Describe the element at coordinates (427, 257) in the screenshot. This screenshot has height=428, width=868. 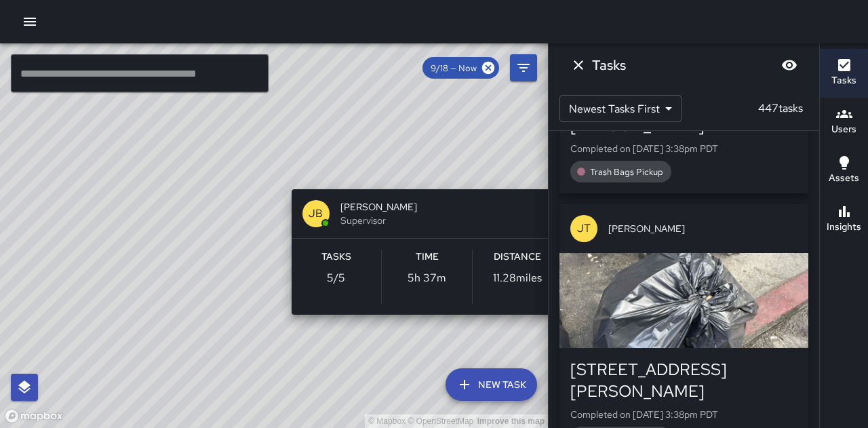
I see `h6: Time` at that location.